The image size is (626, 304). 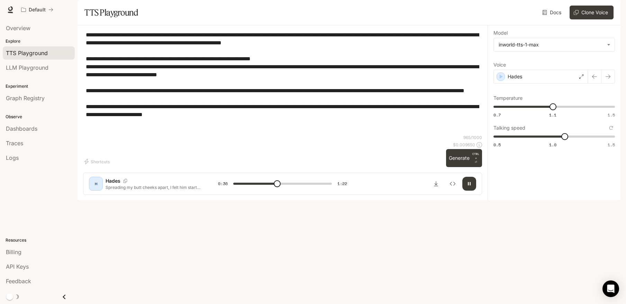 I want to click on p: Spreading my butt cheeks apart, I felt him start to push his head up against my nut hole. Then su..., so click(x=153, y=187).